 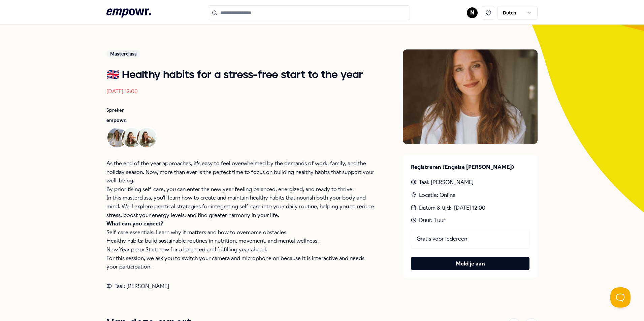 What do you see at coordinates (241, 262) in the screenshot?
I see `p: For this session, we ask you to switch your camera and microphone on because it is interactive an...` at bounding box center [241, 262].